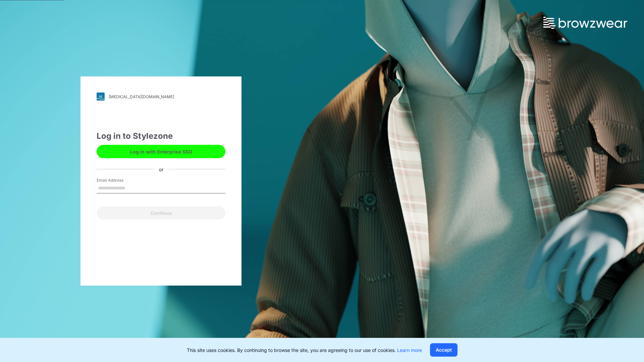 The image size is (644, 362). Describe the element at coordinates (101, 97) in the screenshot. I see `img: svg+xml;base64,PHN2ZyB3aWR0aD0iMjgiIGhlaWdodD0iMjgiIHZpZXdCb3g9IjAgMCAyOCAyOCIgZmlsbD0ibm9uZSIgeG...` at that location.